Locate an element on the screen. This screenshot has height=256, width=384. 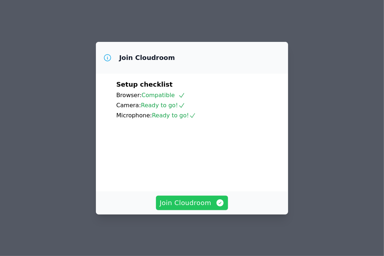
span: Microphone: is located at coordinates (134, 115).